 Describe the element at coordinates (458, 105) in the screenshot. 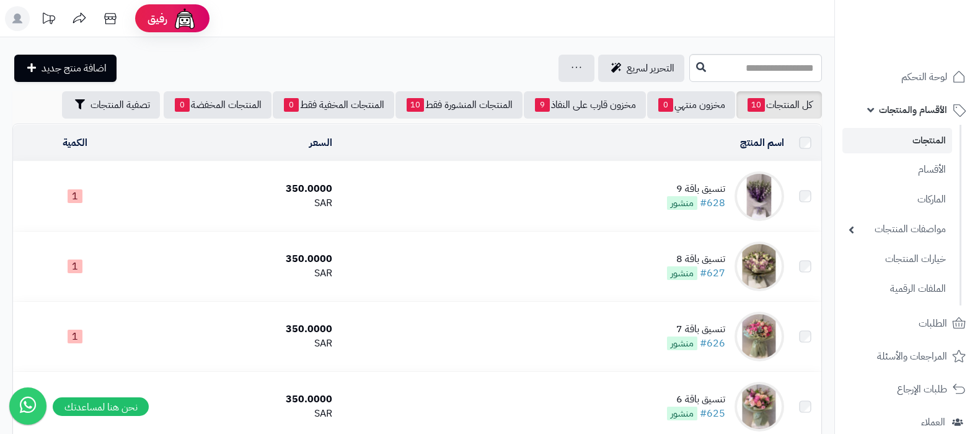

I see `a: المنتجات المنشورة فقط10` at that location.